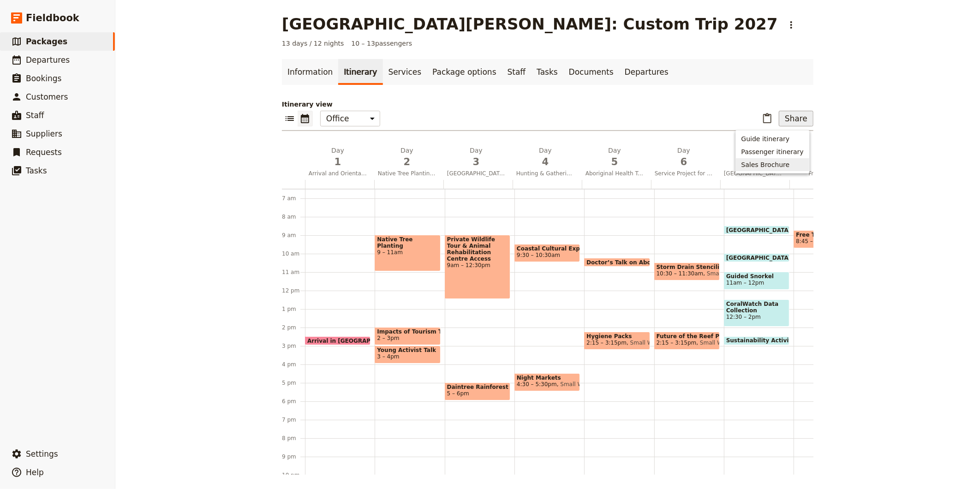 The image size is (980, 489). I want to click on button: Share, so click(796, 119).